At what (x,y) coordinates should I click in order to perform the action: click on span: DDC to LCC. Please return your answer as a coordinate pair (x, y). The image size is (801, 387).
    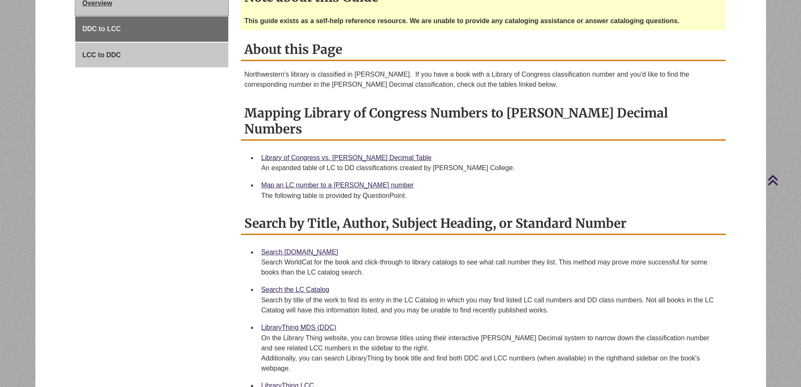
    Looking at the image, I should click on (102, 29).